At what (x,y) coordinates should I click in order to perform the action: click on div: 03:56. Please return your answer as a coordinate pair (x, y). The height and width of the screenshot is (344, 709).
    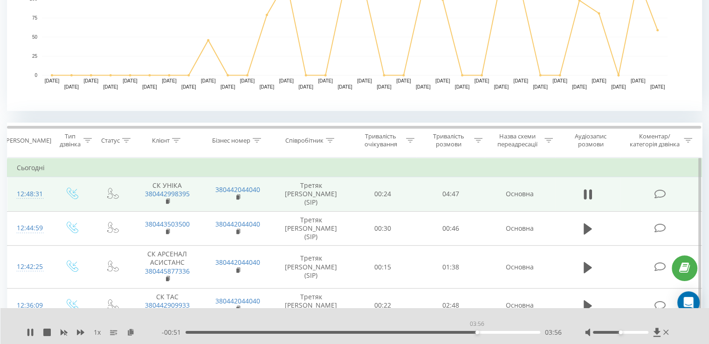
    Looking at the image, I should click on (477, 324).